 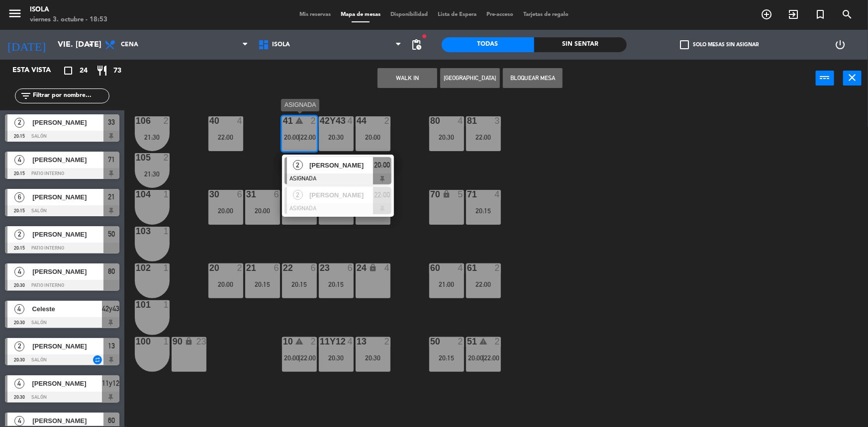 I want to click on span: 50, so click(x=112, y=234).